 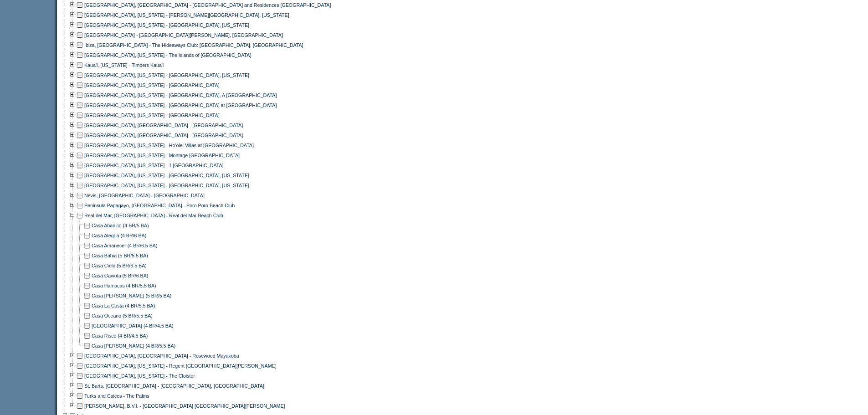 What do you see at coordinates (120, 226) in the screenshot?
I see `a: Casa Abanico (4 BR/5 BA)` at bounding box center [120, 226].